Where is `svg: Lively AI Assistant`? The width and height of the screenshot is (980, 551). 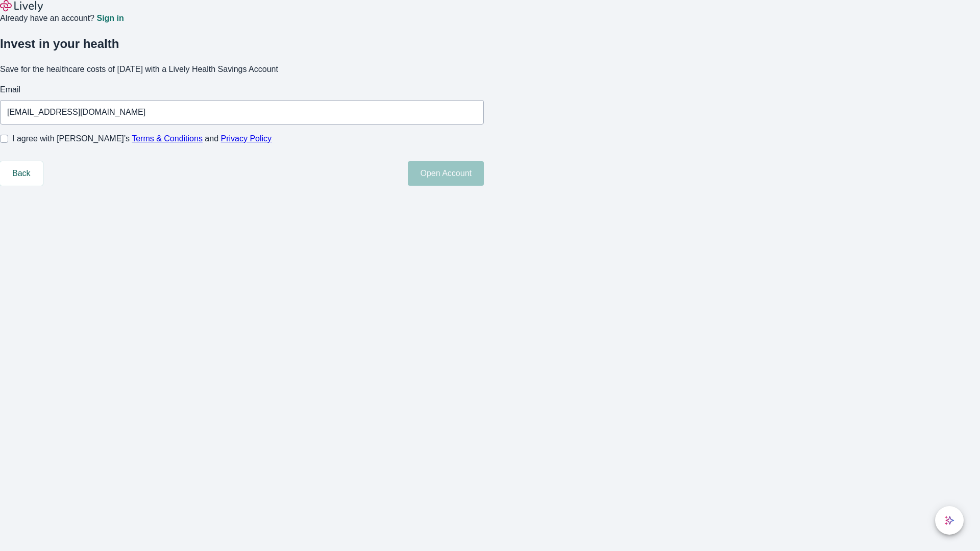 svg: Lively AI Assistant is located at coordinates (949, 520).